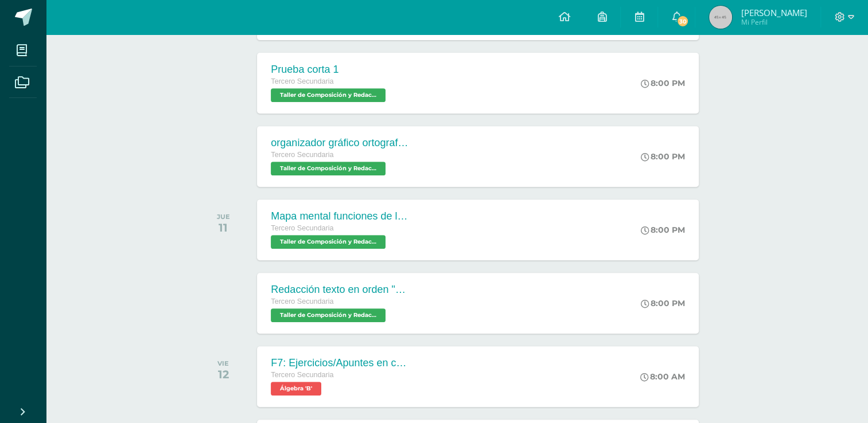  I want to click on img: 45x45, so click(720, 17).